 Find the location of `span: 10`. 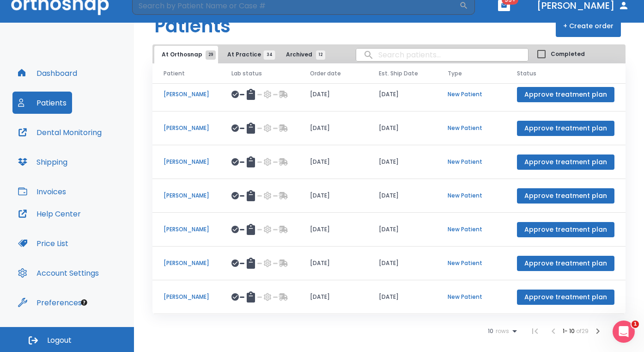

span: 10 is located at coordinates (491, 331).